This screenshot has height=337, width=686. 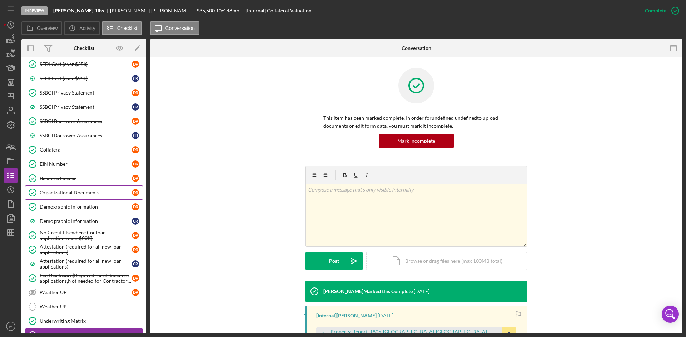 I want to click on button: Checklist, so click(x=122, y=28).